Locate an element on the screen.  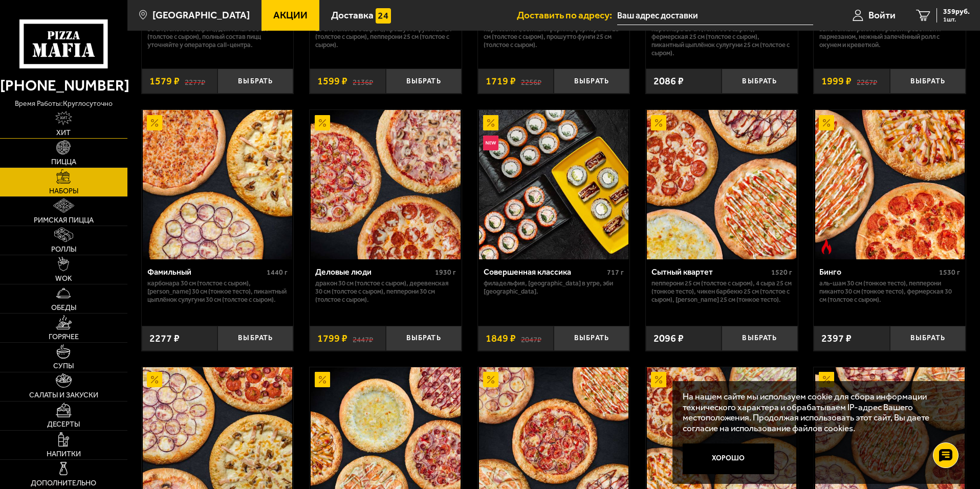
p: Пепперони Пиканто 25 см (тонкое тесто), Карбонара 25 см (толстое с сыром), Фермерская 25 см (толс... is located at coordinates (722, 37).